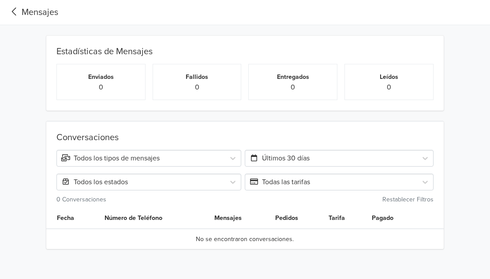 The width and height of the screenshot is (490, 279). Describe the element at coordinates (101, 77) in the screenshot. I see `small: Enviados` at that location.